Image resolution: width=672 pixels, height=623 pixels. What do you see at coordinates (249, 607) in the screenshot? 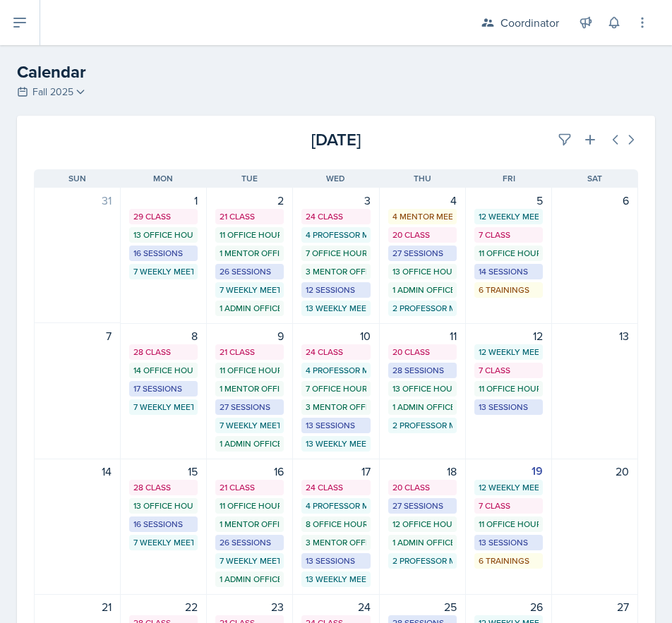
I see `div: 23` at bounding box center [249, 607].